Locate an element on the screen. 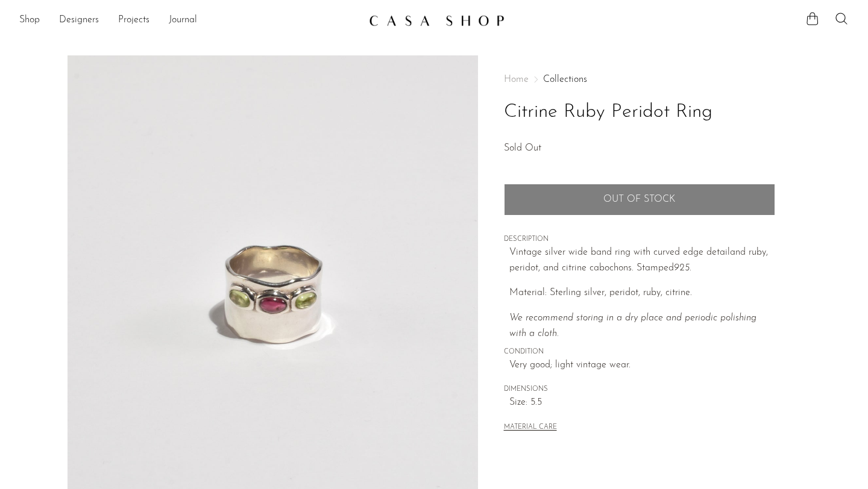 This screenshot has width=868, height=489. span: Size: 5.5 is located at coordinates (641, 403).